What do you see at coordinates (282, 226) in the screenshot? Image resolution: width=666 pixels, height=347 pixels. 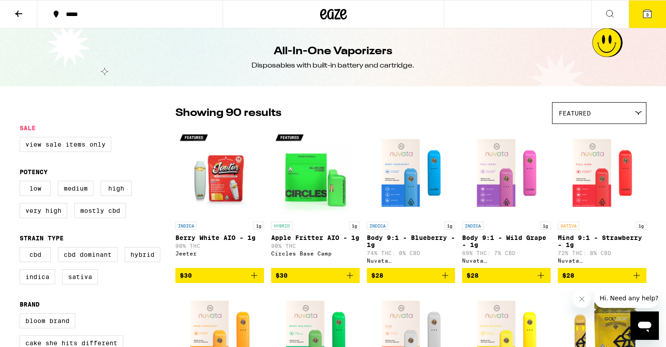 I see `p: HYBRID` at bounding box center [282, 226].